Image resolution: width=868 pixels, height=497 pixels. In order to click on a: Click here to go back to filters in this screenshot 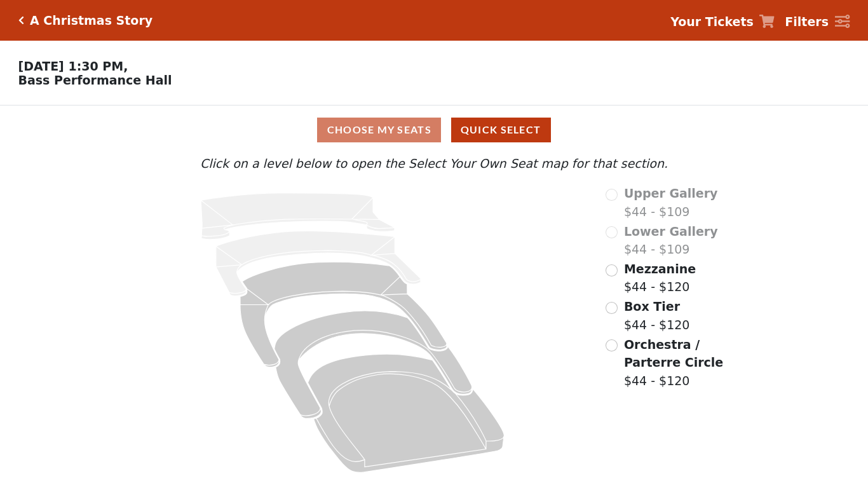, I will do `click(21, 20)`.